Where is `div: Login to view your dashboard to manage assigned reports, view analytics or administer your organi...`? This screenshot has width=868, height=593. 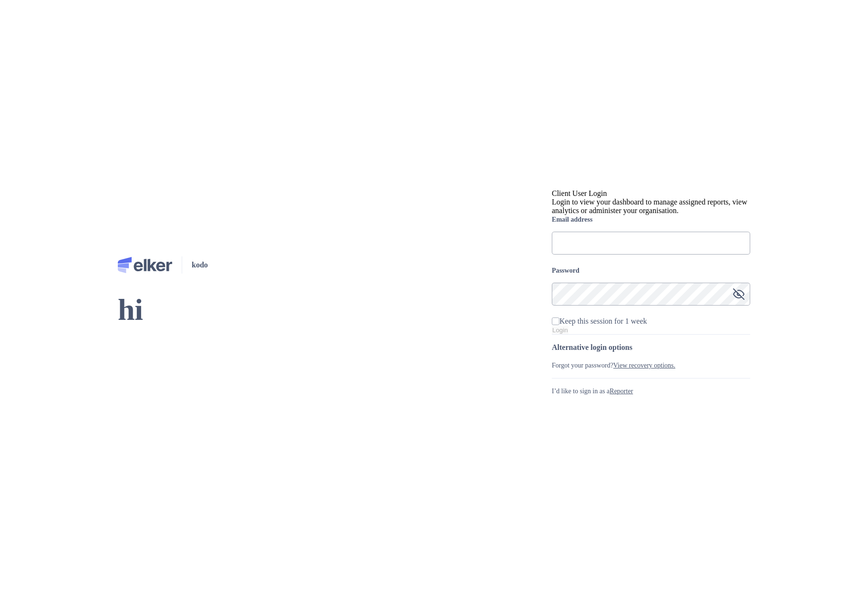 div: Login to view your dashboard to manage assigned reports, view analytics or administer your organi... is located at coordinates (651, 206).